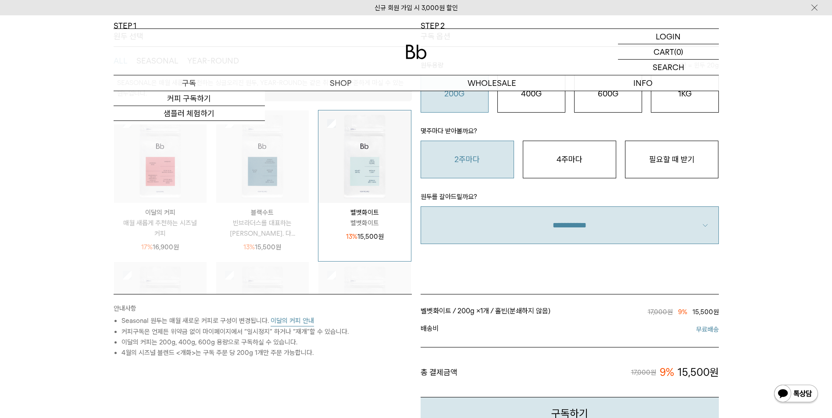 Image resolution: width=832 pixels, height=418 pixels. What do you see at coordinates (189, 83) in the screenshot?
I see `p: 구독` at bounding box center [189, 83].